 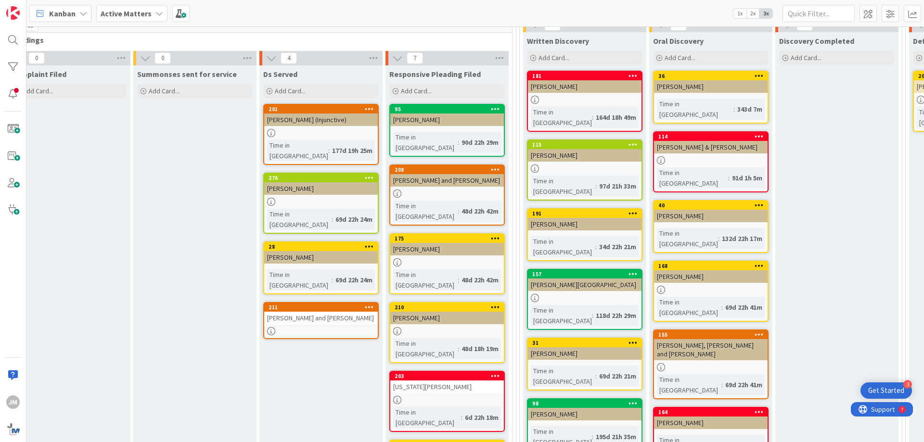 What do you see at coordinates (747, 178) in the screenshot?
I see `div: 91d 1h 5m` at bounding box center [747, 178].